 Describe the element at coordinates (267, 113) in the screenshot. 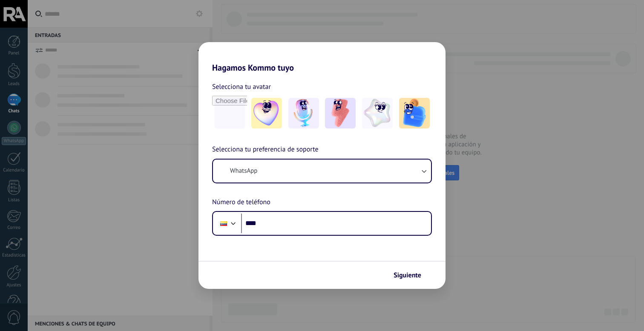

I see `img: -1.jpeg` at that location.